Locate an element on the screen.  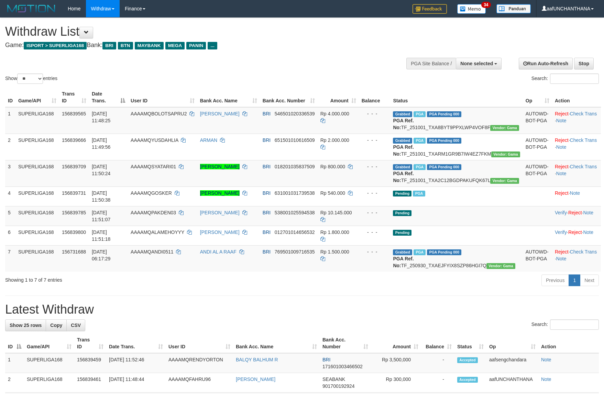
span: SEABANK is located at coordinates (334, 380).